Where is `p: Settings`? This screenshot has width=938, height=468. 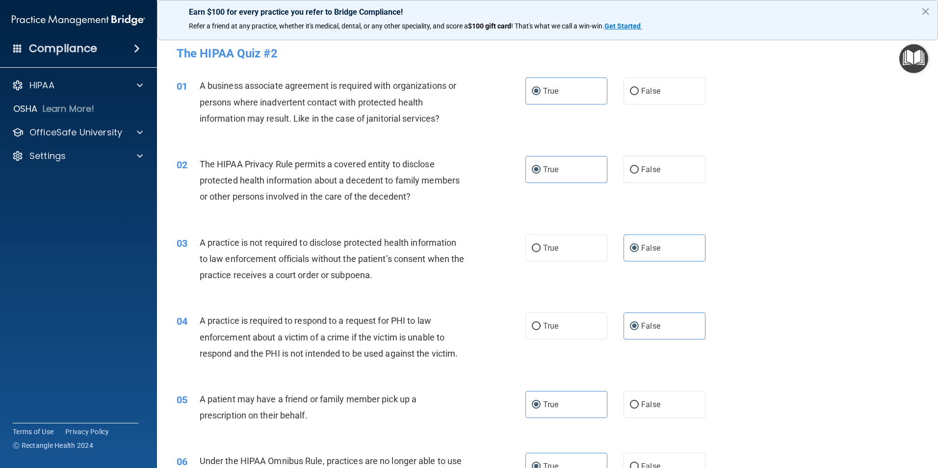 p: Settings is located at coordinates (48, 156).